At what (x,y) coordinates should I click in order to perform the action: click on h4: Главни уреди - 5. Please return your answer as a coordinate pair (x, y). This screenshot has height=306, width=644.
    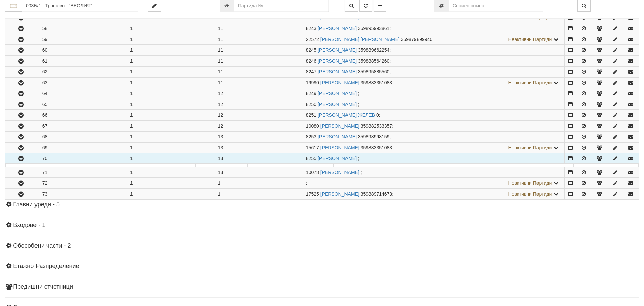
    Looking at the image, I should click on (322, 205).